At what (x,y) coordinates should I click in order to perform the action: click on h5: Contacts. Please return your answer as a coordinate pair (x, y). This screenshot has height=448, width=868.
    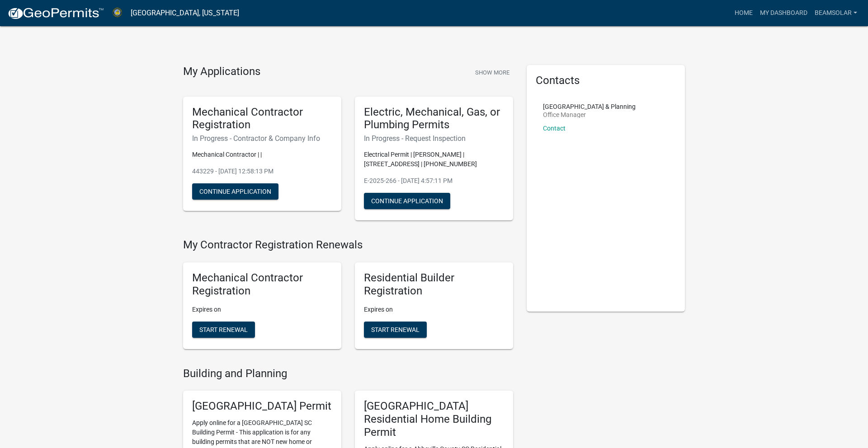
    Looking at the image, I should click on (605, 80).